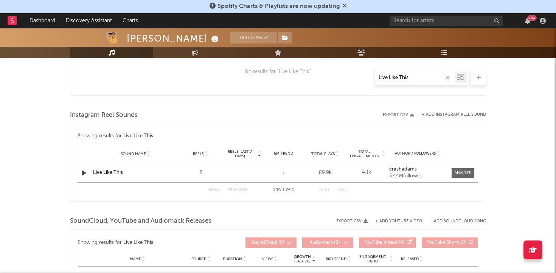 Image resolution: width=556 pixels, height=273 pixels. What do you see at coordinates (199, 259) in the screenshot?
I see `span: Source` at bounding box center [199, 259].